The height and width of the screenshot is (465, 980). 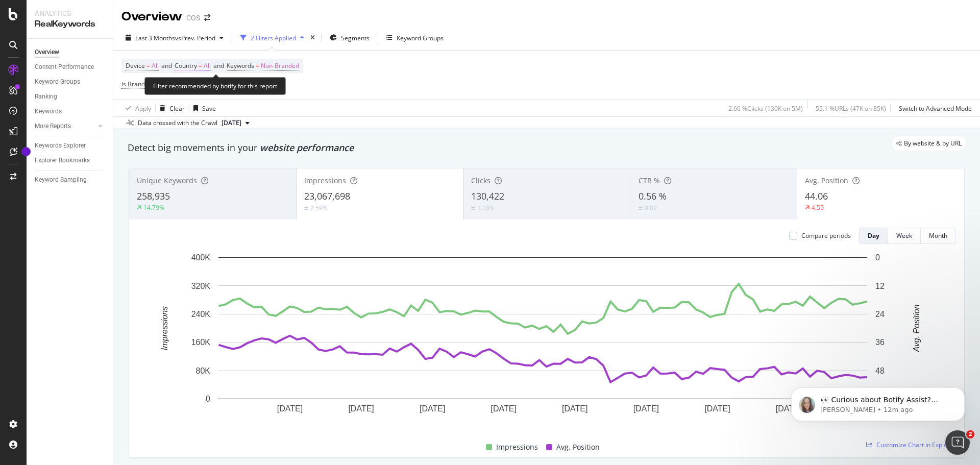 What do you see at coordinates (201, 257) in the screenshot?
I see `text: 400K` at bounding box center [201, 257].